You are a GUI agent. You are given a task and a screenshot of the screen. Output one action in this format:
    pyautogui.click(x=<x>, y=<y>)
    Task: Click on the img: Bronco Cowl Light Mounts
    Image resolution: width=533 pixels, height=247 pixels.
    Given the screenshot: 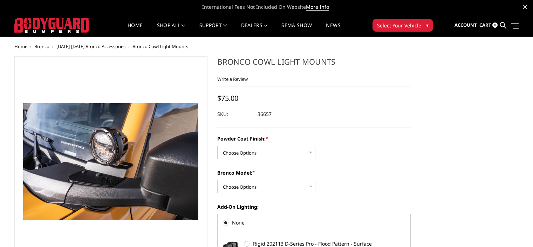 What is the action you would take?
    pyautogui.click(x=111, y=161)
    